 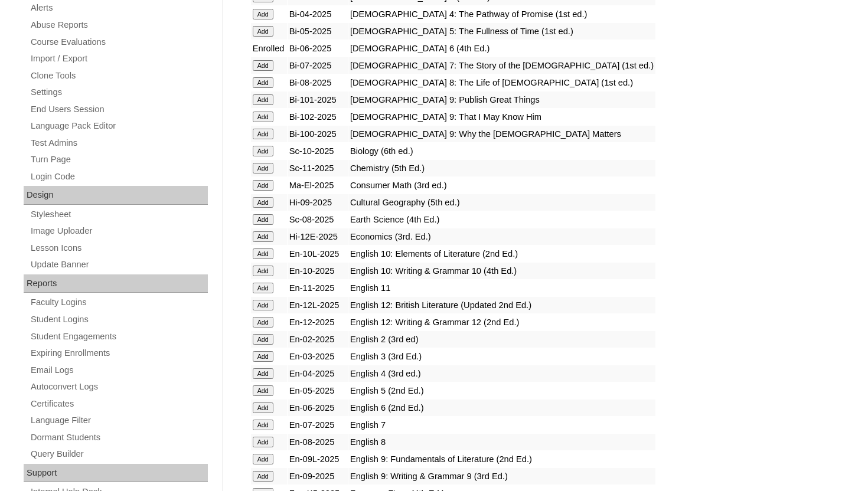 What do you see at coordinates (502, 151) in the screenshot?
I see `td: Biology (6th ed.)` at bounding box center [502, 151].